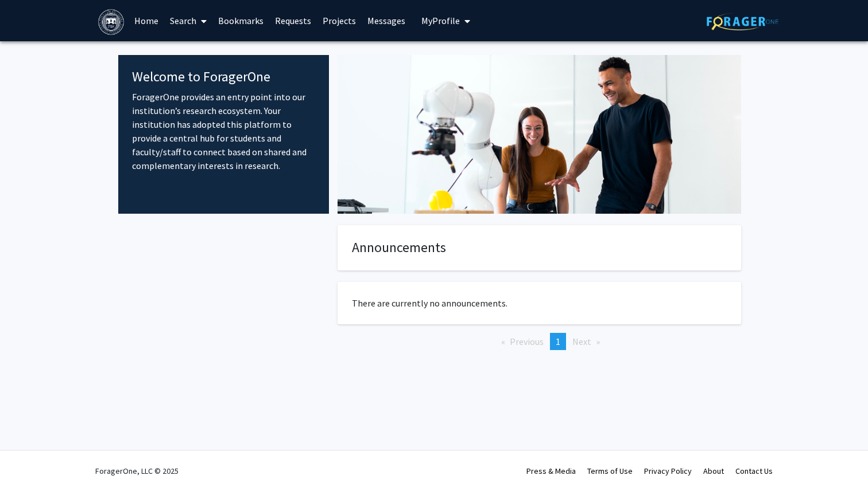  What do you see at coordinates (581, 342) in the screenshot?
I see `span: Next` at bounding box center [581, 342].